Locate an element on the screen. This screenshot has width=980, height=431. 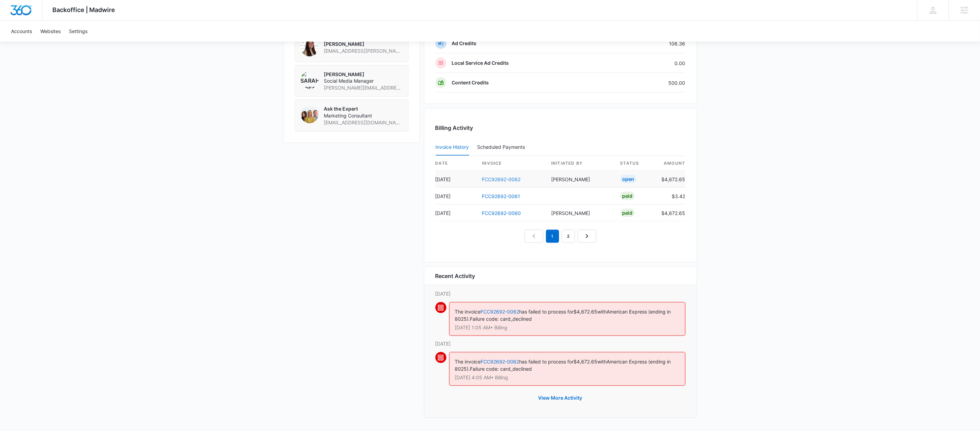
th: status is located at coordinates (635, 163).